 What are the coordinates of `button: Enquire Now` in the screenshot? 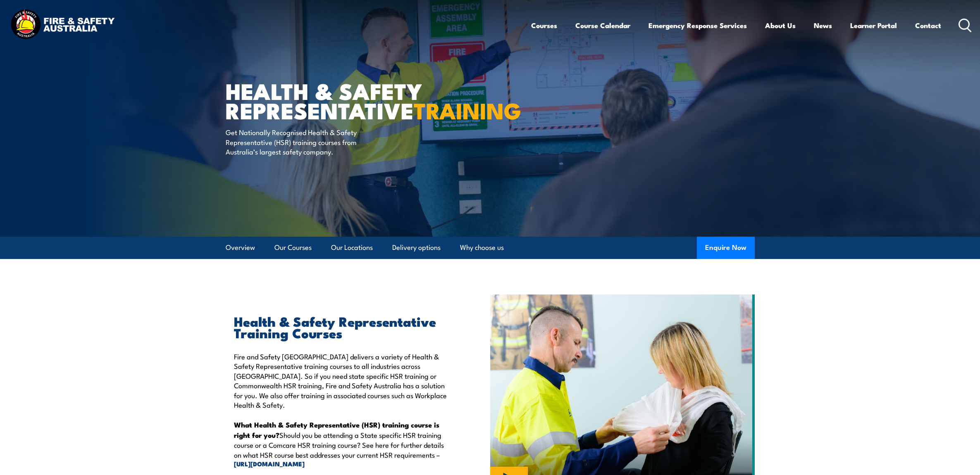 It's located at (726, 248).